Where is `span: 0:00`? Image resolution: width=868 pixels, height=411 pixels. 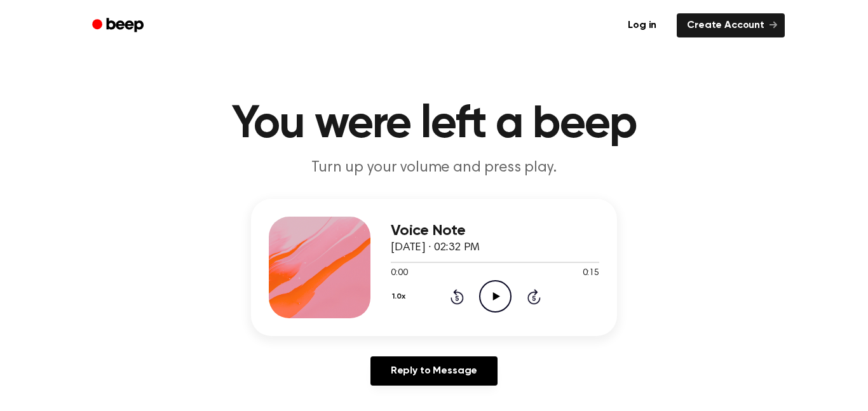
span: 0:00 is located at coordinates (399, 273).